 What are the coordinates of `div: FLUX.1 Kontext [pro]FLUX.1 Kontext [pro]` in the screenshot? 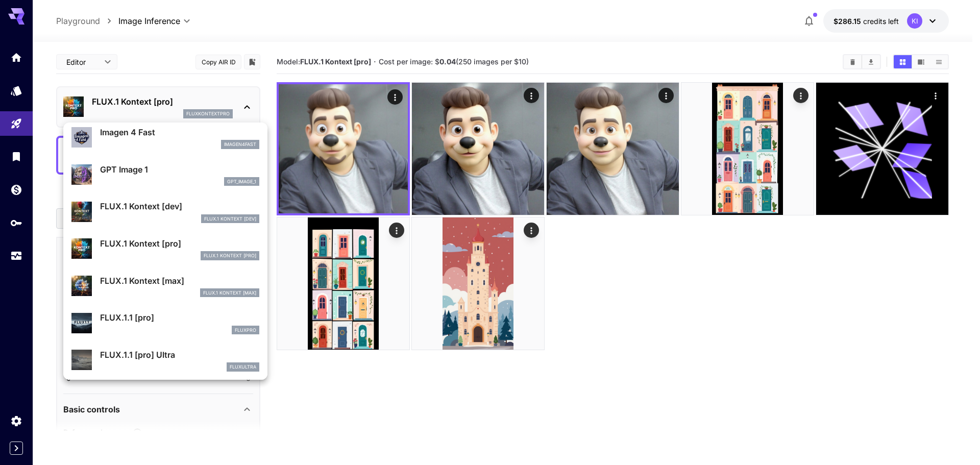 It's located at (165, 249).